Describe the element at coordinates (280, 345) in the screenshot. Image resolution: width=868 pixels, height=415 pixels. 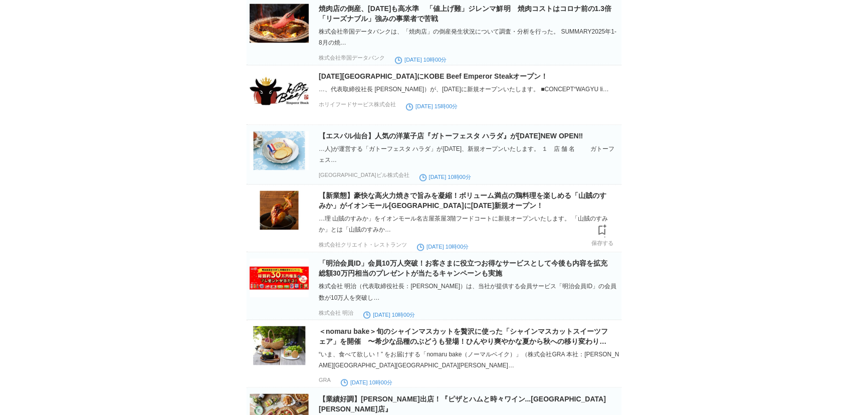
I see `img: 9020-24-e2ad7f1cbe1a41e55c38f2b19222af1e-3900x2925.jpg` at that location.